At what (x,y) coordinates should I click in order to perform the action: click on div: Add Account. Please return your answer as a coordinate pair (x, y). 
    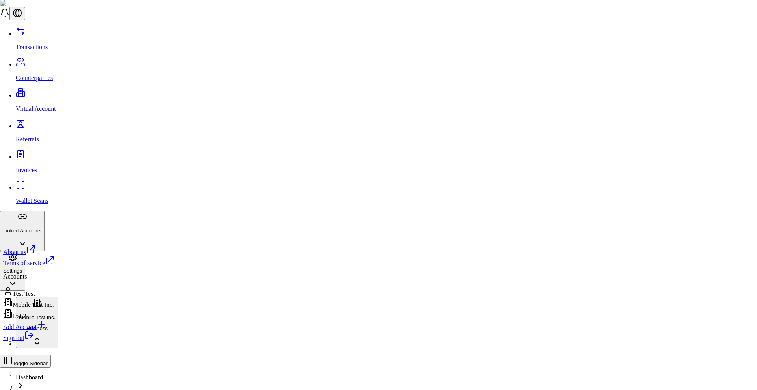
    Looking at the image, I should click on (29, 325).